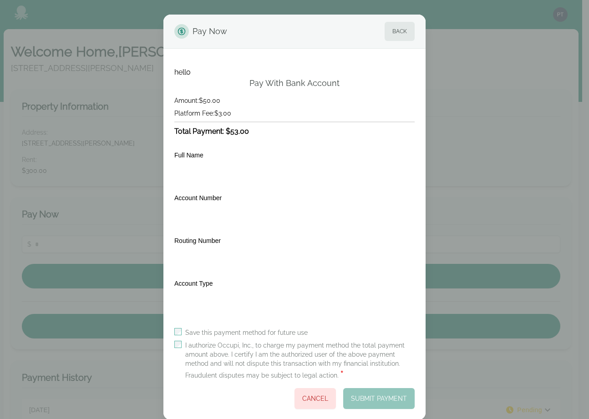  Describe the element at coordinates (246, 333) in the screenshot. I see `label: Save this payment method for future use` at that location.